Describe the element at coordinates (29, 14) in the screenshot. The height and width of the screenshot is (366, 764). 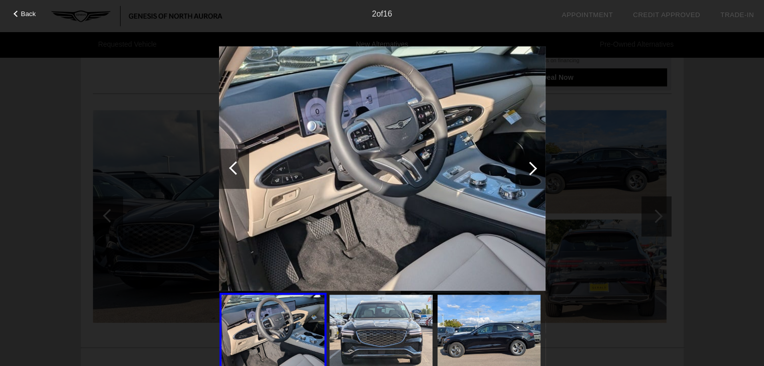
I see `span: Back` at that location.